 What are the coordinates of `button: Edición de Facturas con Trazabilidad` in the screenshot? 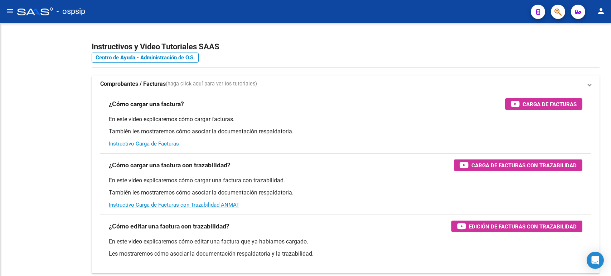 It's located at (517, 226).